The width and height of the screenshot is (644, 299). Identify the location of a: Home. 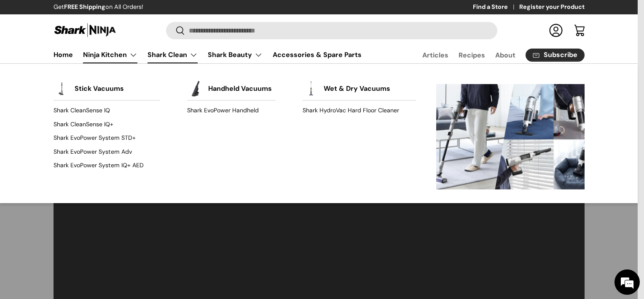
(63, 54).